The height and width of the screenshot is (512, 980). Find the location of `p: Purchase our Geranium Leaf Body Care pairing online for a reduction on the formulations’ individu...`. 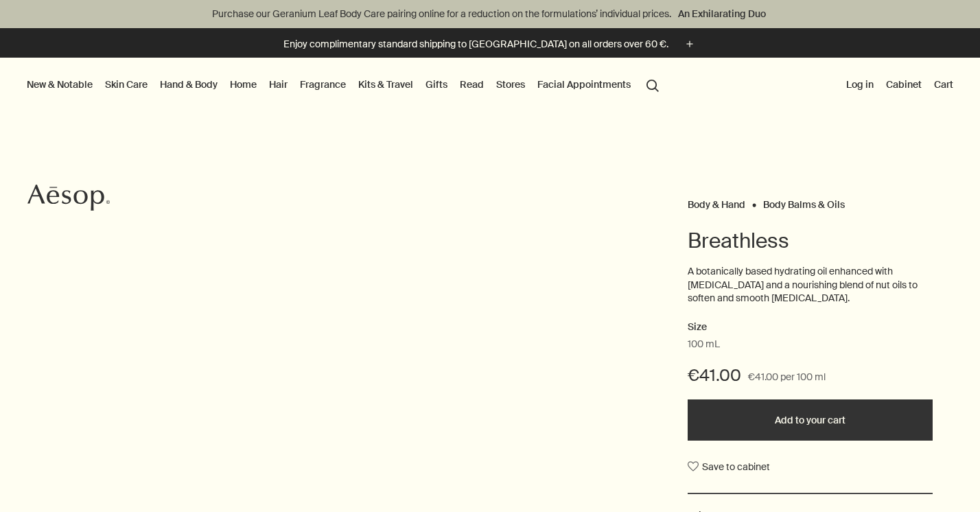

p: Purchase our Geranium Leaf Body Care pairing online for a reduction on the formulations’ individu... is located at coordinates (490, 14).